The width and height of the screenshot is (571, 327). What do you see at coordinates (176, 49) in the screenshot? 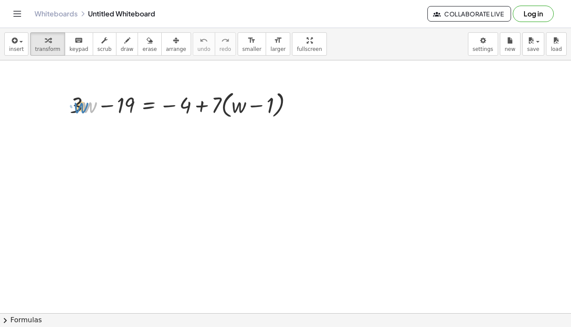
I see `span: arrange` at bounding box center [176, 49].